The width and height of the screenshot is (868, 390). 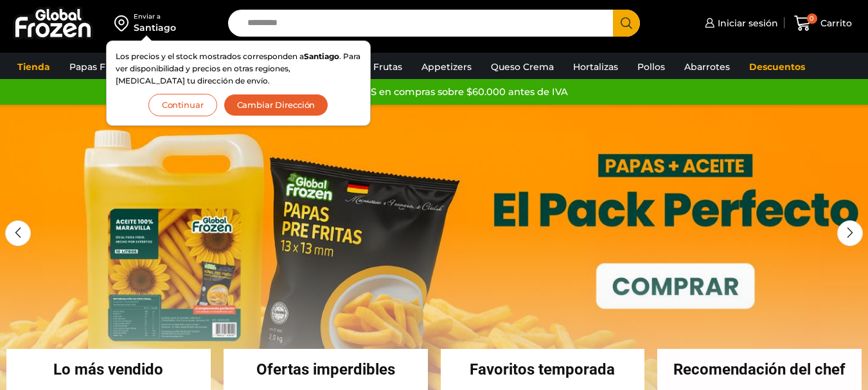 I want to click on span: 0, so click(x=812, y=18).